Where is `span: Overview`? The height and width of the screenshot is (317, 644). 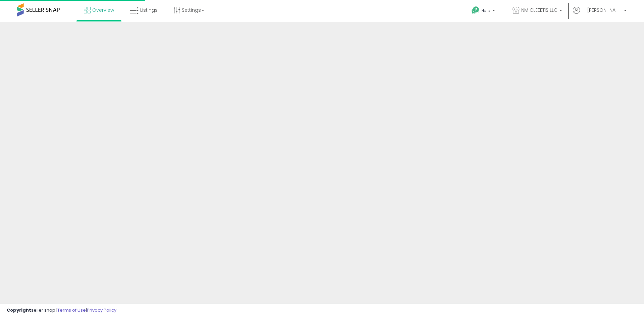 span: Overview is located at coordinates (103, 10).